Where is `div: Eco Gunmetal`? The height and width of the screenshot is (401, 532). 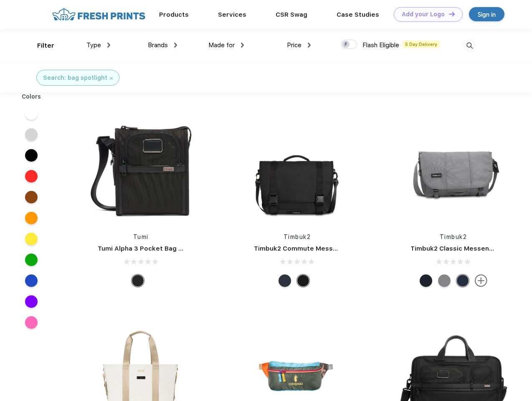
div: Eco Gunmetal is located at coordinates (444, 281).